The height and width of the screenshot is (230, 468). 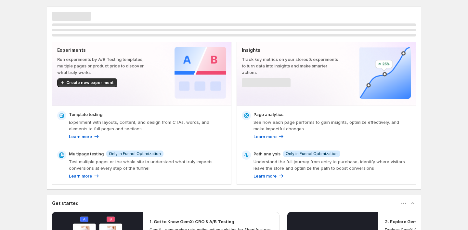 I want to click on img: Insights, so click(x=385, y=73).